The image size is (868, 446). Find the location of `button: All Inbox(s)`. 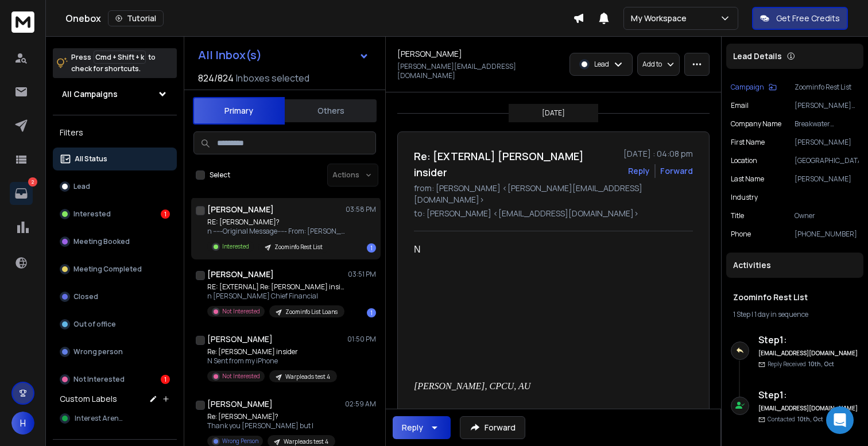

button: All Inbox(s) is located at coordinates (284, 55).